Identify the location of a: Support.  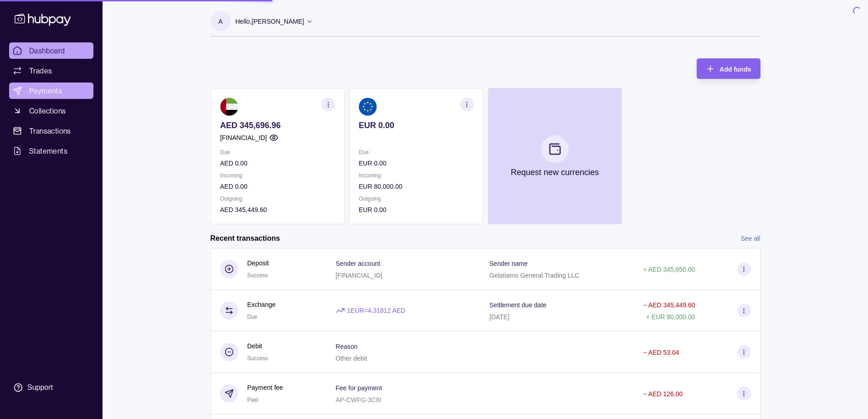
(51, 388).